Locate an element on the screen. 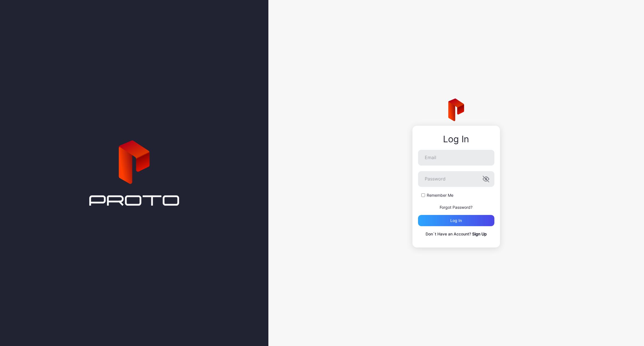 The width and height of the screenshot is (644, 346). p: Don`t Have an Account? is located at coordinates (456, 234).